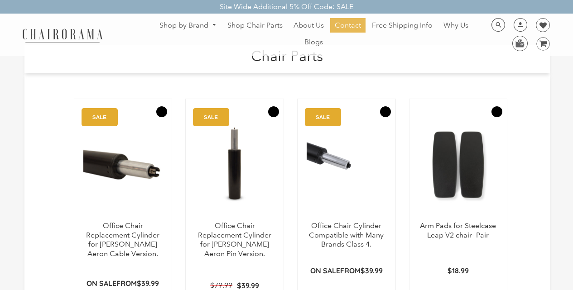 The height and width of the screenshot is (290, 573). What do you see at coordinates (123, 165) in the screenshot?
I see `a: Office Chair Replacement Cylinder for Herman Miller Aeron Cable Version. - chairorama Office Chai...` at bounding box center [123, 165].